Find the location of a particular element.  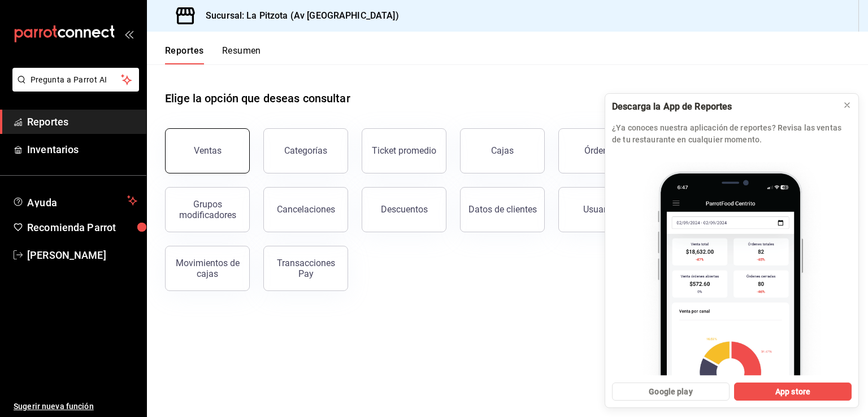

div: Cancelaciones is located at coordinates (306, 209).